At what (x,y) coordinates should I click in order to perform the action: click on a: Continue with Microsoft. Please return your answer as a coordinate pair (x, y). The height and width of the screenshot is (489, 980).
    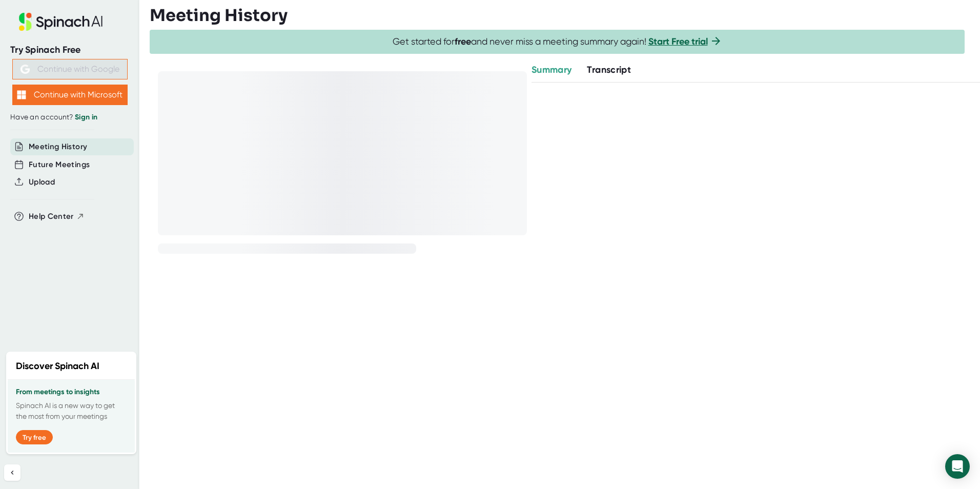
    Looking at the image, I should click on (69, 95).